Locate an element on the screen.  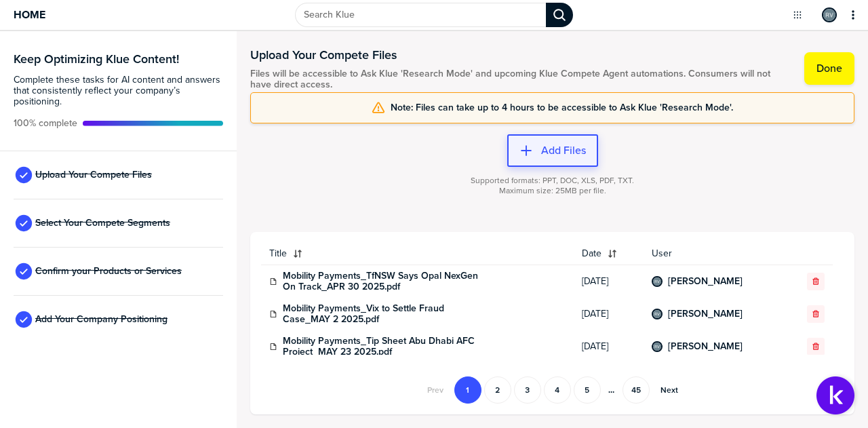
h3: Keep Optimizing Klue Content! is located at coordinates (118, 59).